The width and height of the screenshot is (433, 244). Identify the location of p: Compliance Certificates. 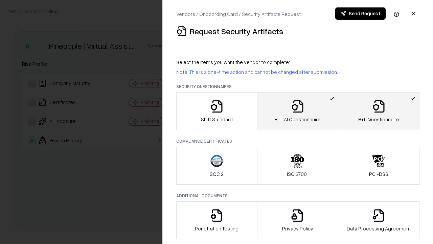
(298, 141).